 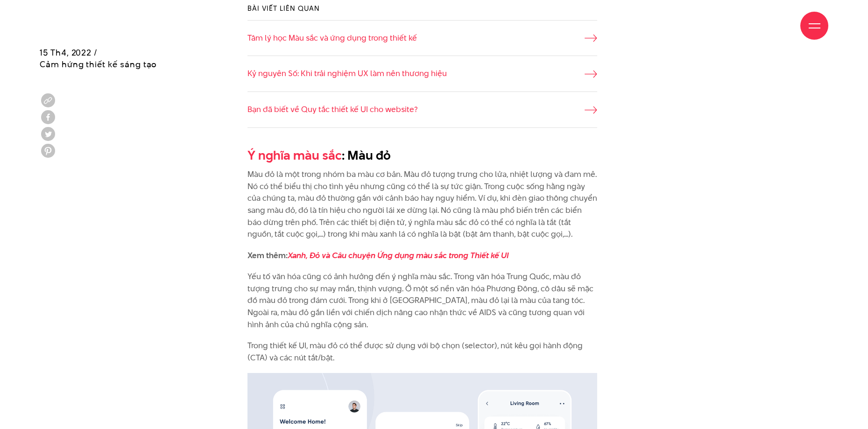 What do you see at coordinates (422, 110) in the screenshot?
I see `a: Bạn đã biết về Quy tắc thiết kế UI cho website?` at bounding box center [422, 110].